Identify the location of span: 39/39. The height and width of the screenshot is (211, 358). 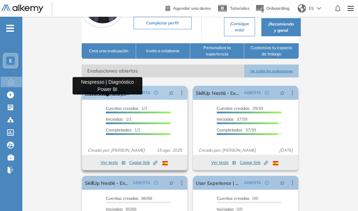
(240, 108).